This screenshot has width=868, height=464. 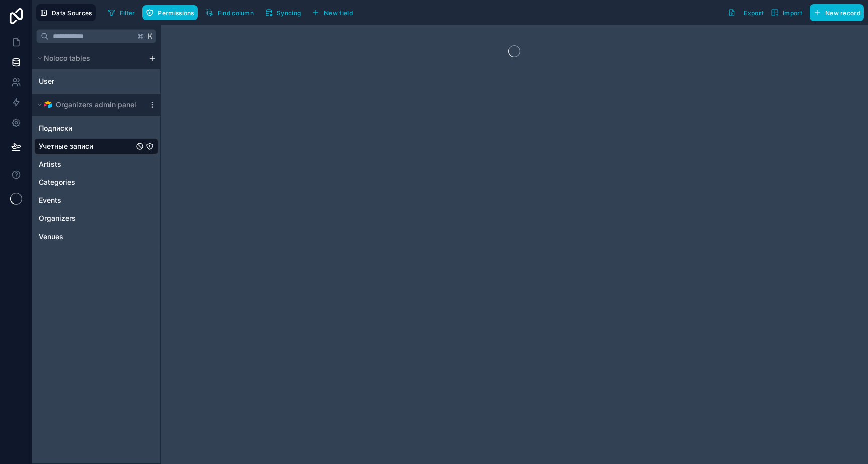 I want to click on button: Import, so click(x=786, y=13).